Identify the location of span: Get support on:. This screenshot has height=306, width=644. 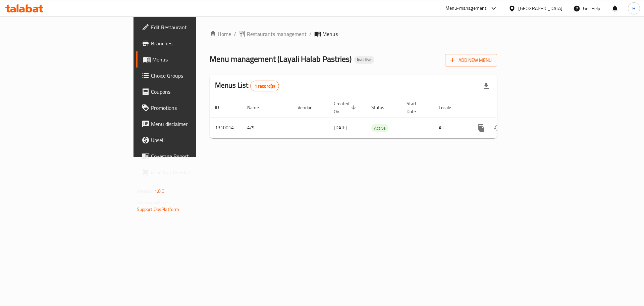
(152, 203).